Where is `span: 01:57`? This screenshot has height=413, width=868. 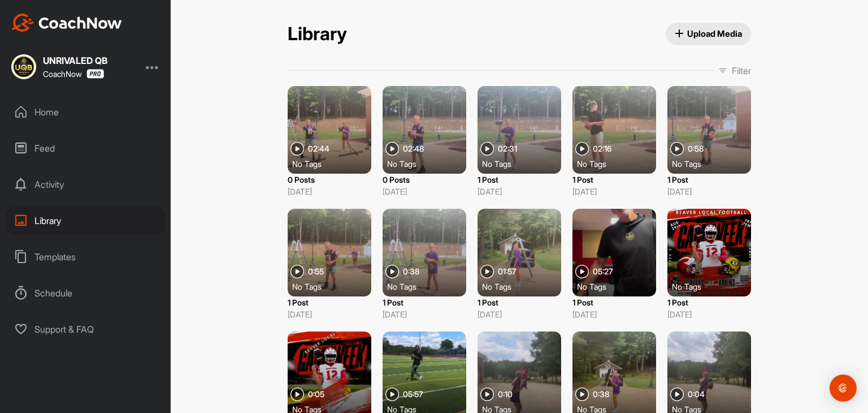 span: 01:57 is located at coordinates (507, 271).